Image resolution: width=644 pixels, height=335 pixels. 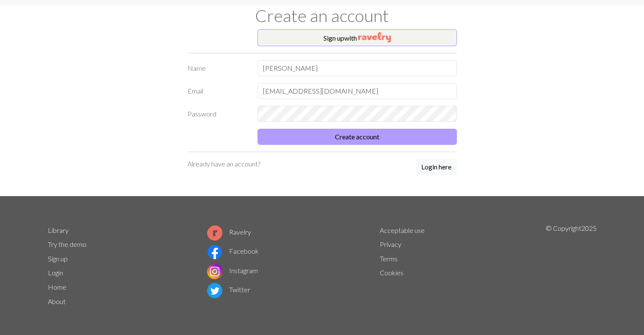 I want to click on label: Password, so click(x=217, y=114).